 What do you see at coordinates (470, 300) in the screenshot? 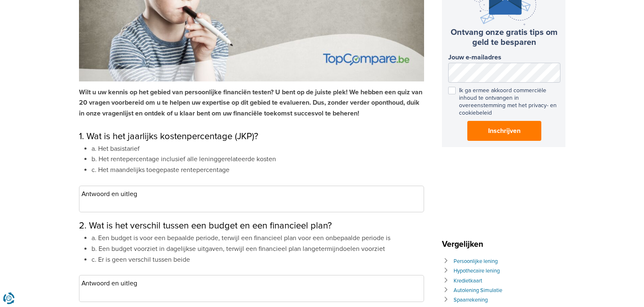
I see `a: Spaarrekening` at bounding box center [470, 300].